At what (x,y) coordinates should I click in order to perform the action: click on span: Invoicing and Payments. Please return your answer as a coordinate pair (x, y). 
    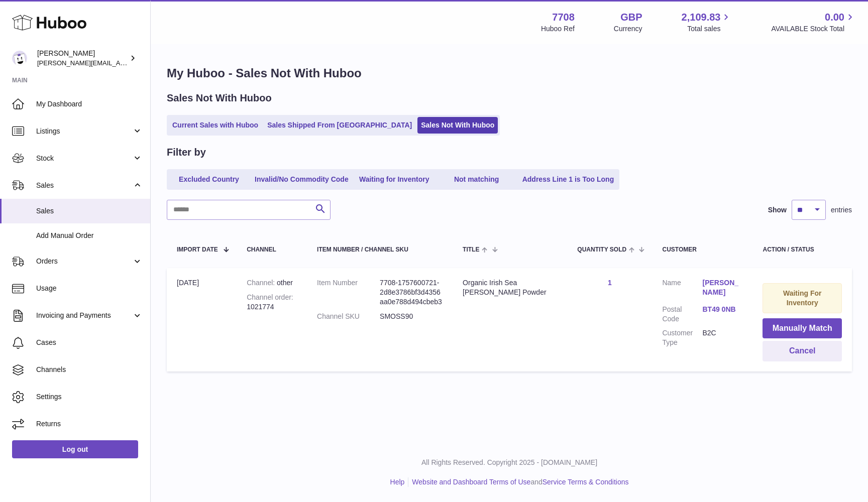
    Looking at the image, I should click on (84, 315).